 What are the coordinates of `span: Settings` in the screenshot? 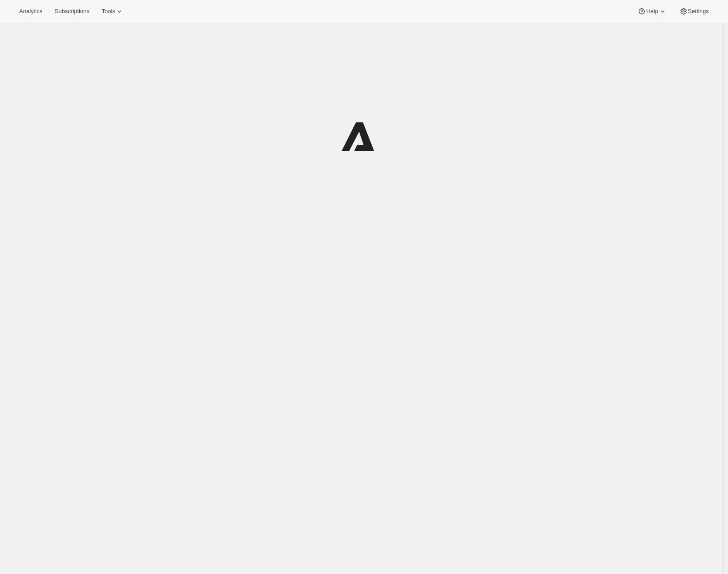 It's located at (698, 12).